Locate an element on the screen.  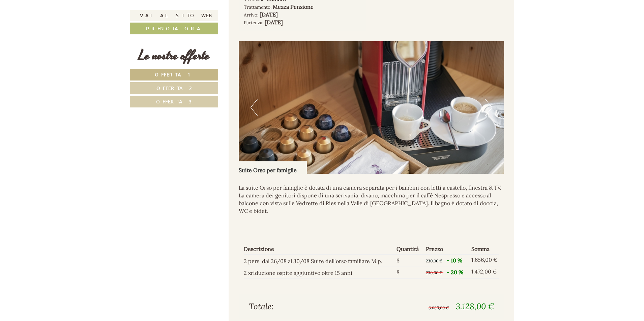
small: Arrivo: is located at coordinates (251, 15).